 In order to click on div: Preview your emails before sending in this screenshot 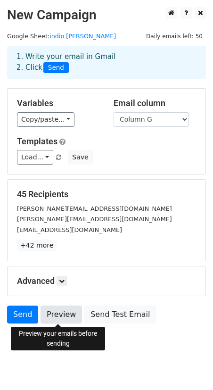, I will do `click(58, 339)`.